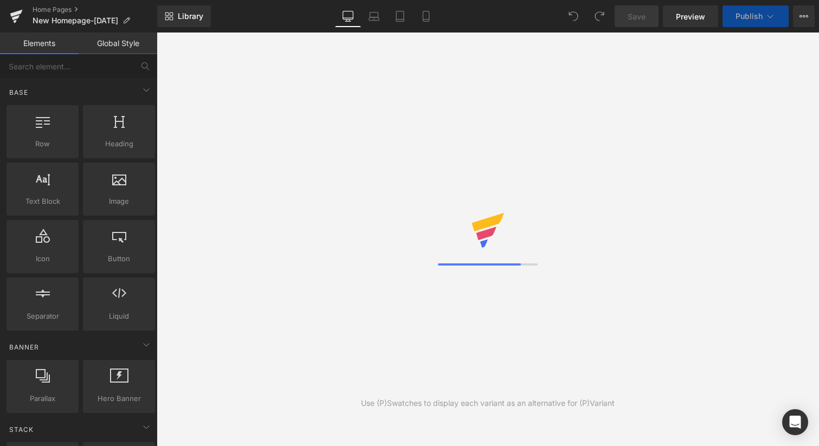 Image resolution: width=819 pixels, height=446 pixels. What do you see at coordinates (348, 16) in the screenshot?
I see `a: Desktop` at bounding box center [348, 16].